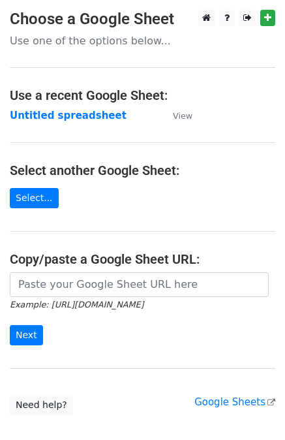 The image size is (285, 440). Describe the element at coordinates (176, 116) in the screenshot. I see `a: View` at that location.